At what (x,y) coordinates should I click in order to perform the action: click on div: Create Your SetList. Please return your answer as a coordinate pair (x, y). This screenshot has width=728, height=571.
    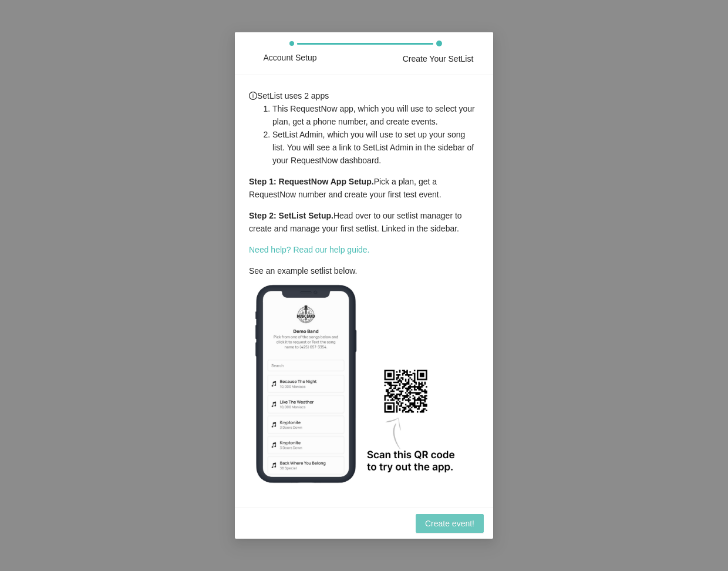
    Looking at the image, I should click on (438, 58).